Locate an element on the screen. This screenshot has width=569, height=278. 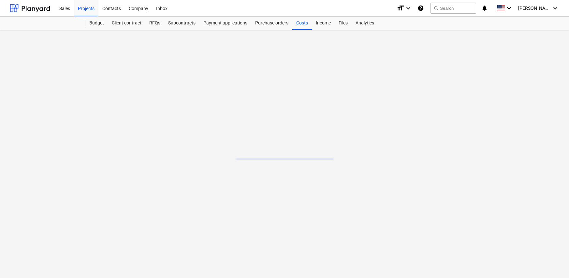
a: Analytics is located at coordinates (365, 23).